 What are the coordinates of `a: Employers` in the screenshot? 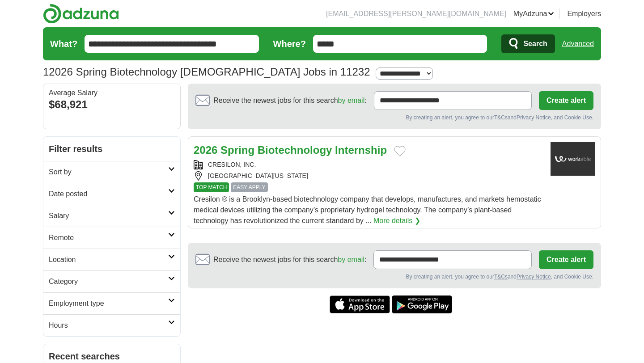 It's located at (584, 14).